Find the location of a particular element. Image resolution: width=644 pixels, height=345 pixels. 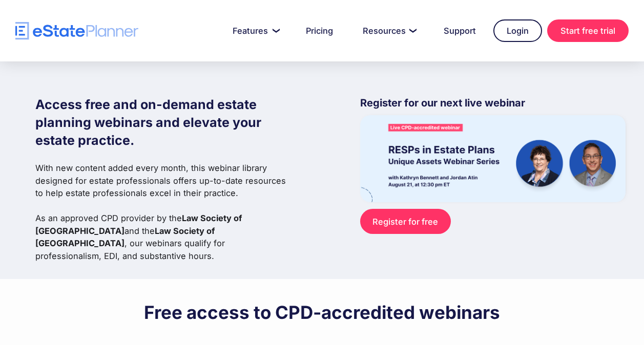

h1: Access free and on-demand estate planning webinars and elevate your estate practice. is located at coordinates (162, 122).